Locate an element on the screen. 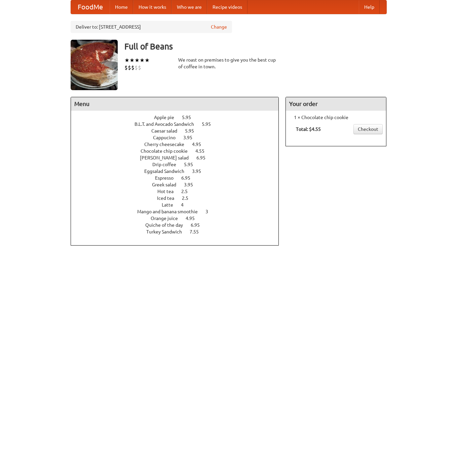  a: Help is located at coordinates (370, 7).